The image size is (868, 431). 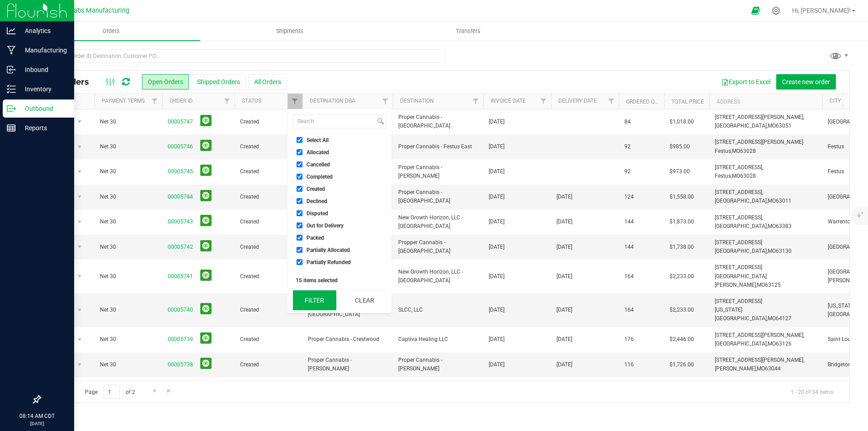 What do you see at coordinates (181, 147) in the screenshot?
I see `a: 00005746` at bounding box center [181, 147].